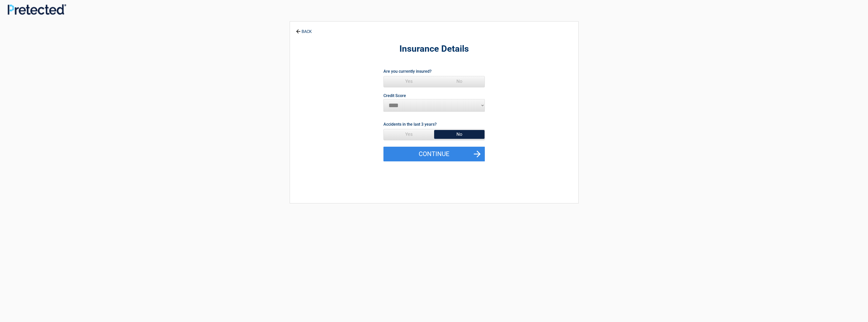 The height and width of the screenshot is (322, 868). I want to click on a: BACK, so click(304, 29).